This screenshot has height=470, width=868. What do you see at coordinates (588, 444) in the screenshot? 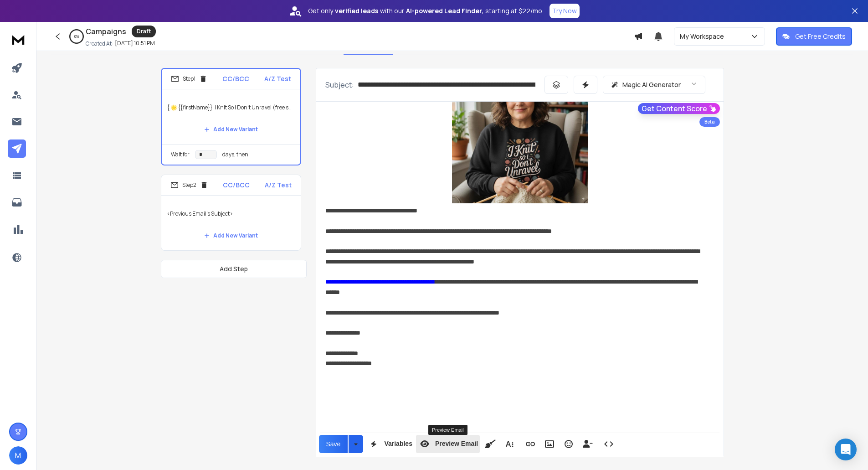
I see `button: Insert Unsubscribe Link` at bounding box center [588, 444].